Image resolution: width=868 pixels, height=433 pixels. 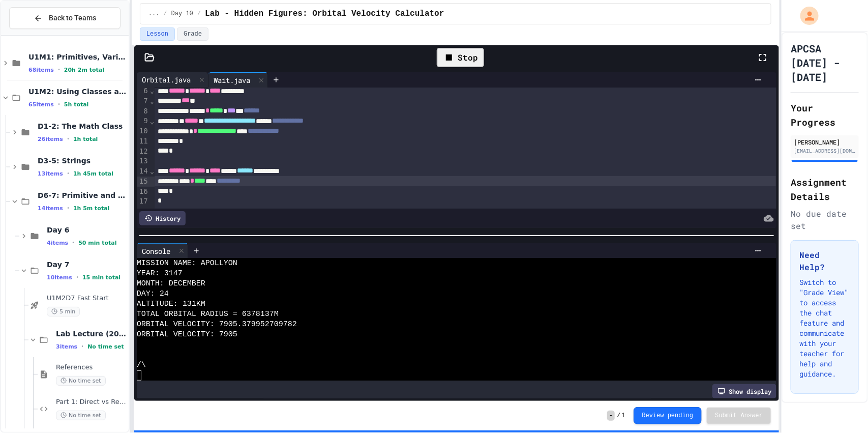 I want to click on span: U1M1: Primitives, Variables, Basic I/O, so click(x=77, y=57).